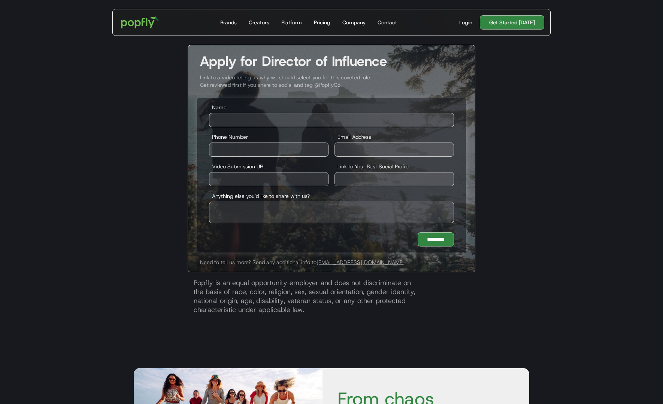 The height and width of the screenshot is (404, 663). What do you see at coordinates (354, 22) in the screenshot?
I see `a: Company` at bounding box center [354, 22].